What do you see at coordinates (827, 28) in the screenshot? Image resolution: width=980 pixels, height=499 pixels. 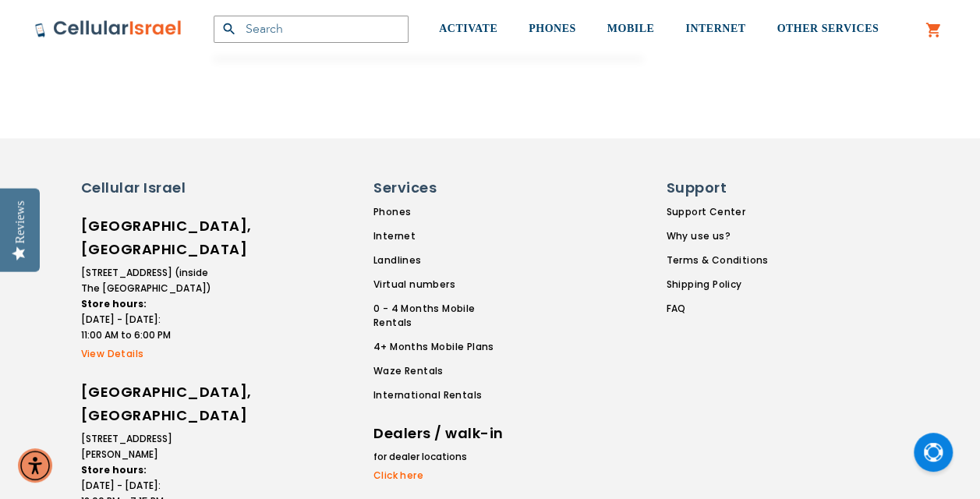 I see `span: OTHER SERVICES` at bounding box center [827, 28].